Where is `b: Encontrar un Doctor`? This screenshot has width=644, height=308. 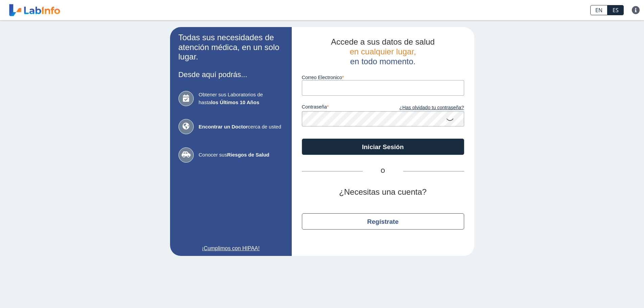
b: Encontrar un Doctor is located at coordinates (223, 127).